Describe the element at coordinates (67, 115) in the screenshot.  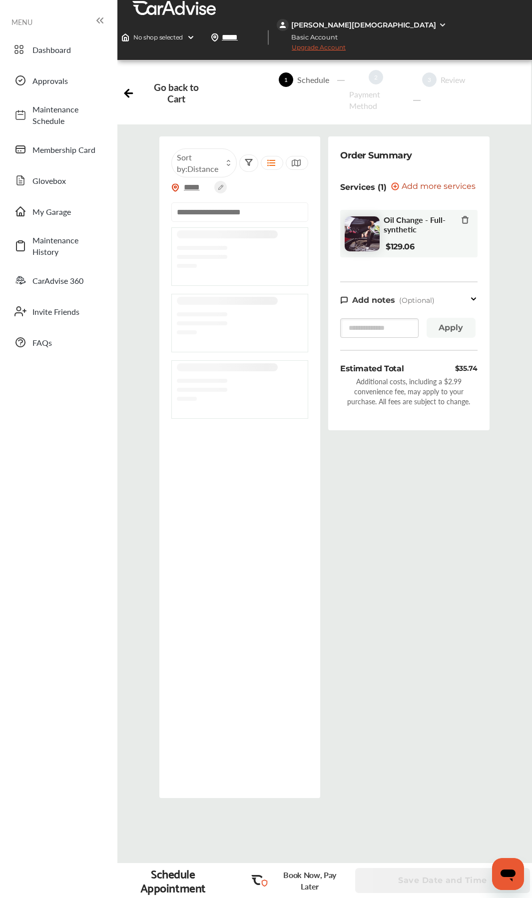
I see `span: Maintenance Schedule` at that location.